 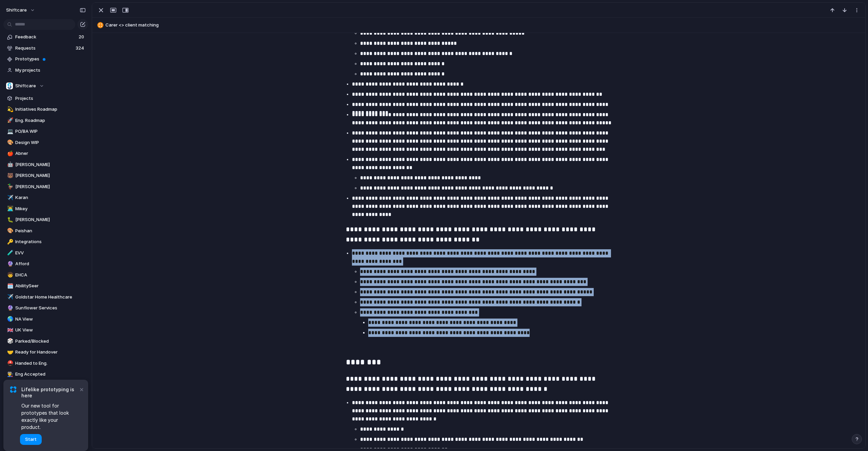 What do you see at coordinates (46, 286) in the screenshot?
I see `div: 🗓️AbilitySeer` at bounding box center [46, 286].